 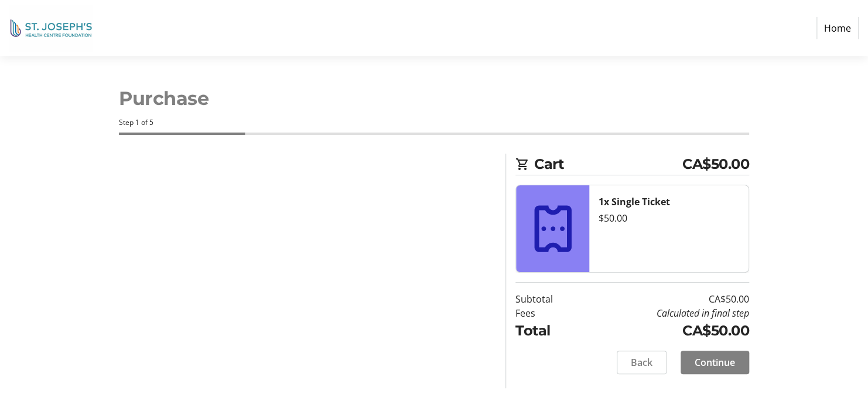 What do you see at coordinates (434, 123) in the screenshot?
I see `div: Step 1 of 5` at bounding box center [434, 123].